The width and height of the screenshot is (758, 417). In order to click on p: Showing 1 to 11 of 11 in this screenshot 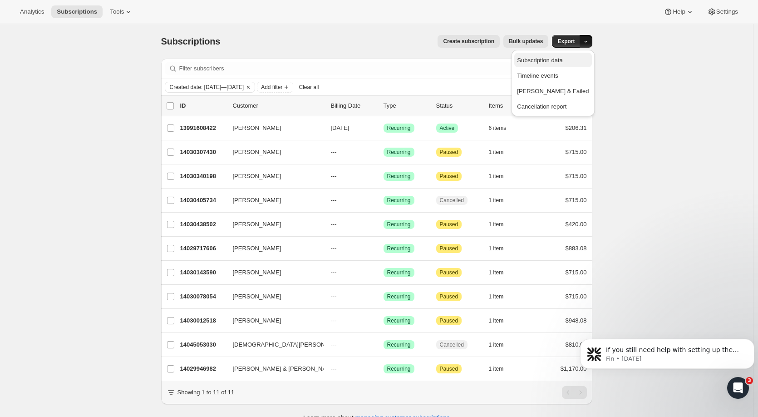, I will do `click(206, 392)`.